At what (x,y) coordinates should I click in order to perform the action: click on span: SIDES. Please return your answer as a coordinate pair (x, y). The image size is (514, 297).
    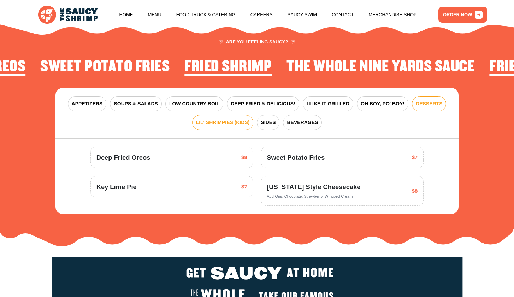
    Looking at the image, I should click on (268, 122).